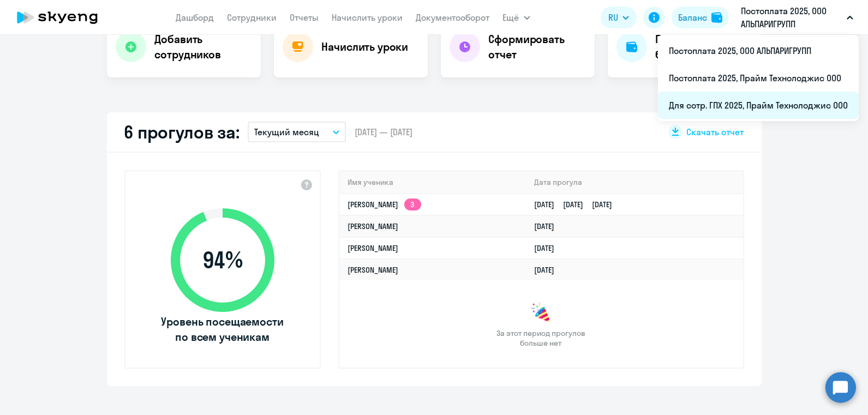 This screenshot has width=868, height=415. Describe the element at coordinates (195, 18) in the screenshot. I see `a: Дашборд` at that location.